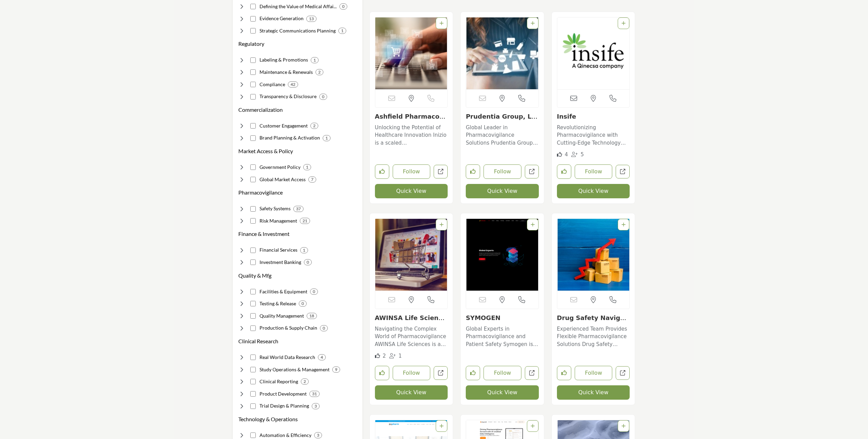 The height and width of the screenshot is (439, 868). I want to click on a: Open ashfield-pharmacovigilance in new tab, so click(441, 172).